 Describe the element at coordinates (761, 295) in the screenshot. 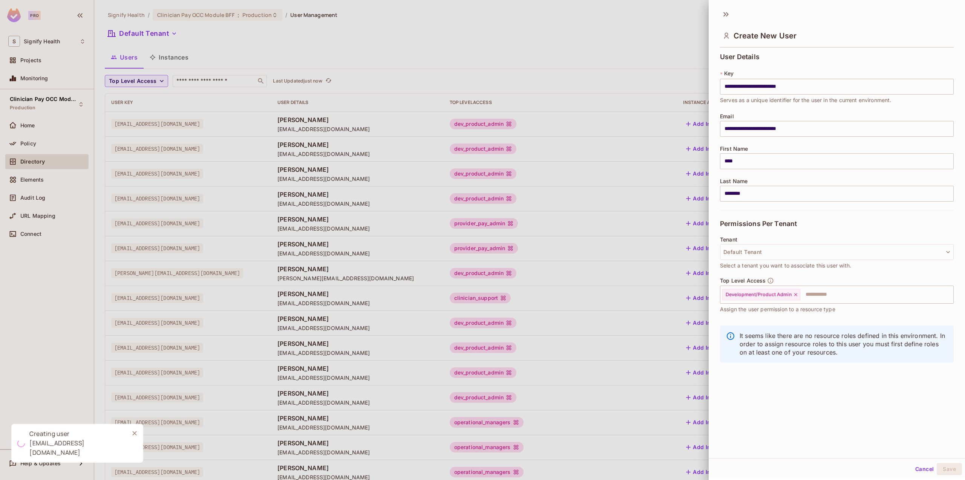

I see `div: Development/Product Admin` at that location.